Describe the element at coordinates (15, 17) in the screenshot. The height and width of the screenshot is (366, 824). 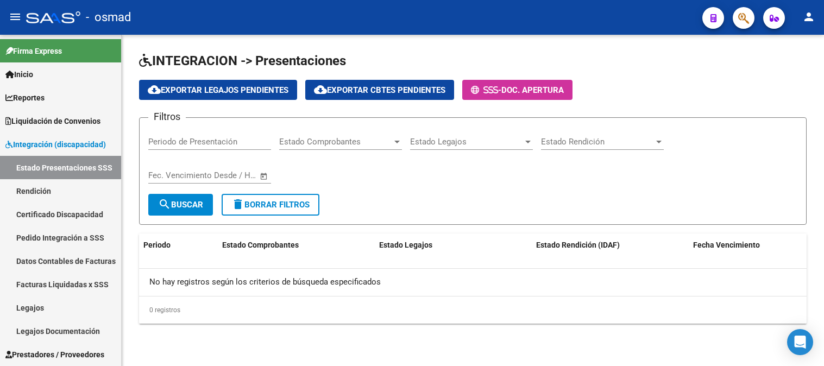
I see `mat-icon: menu` at that location.